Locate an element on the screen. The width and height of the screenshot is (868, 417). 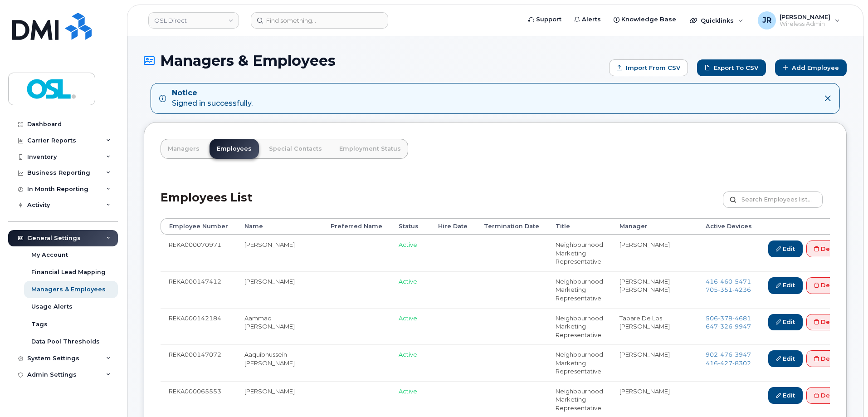
a: 4164278302 is located at coordinates (728, 363).